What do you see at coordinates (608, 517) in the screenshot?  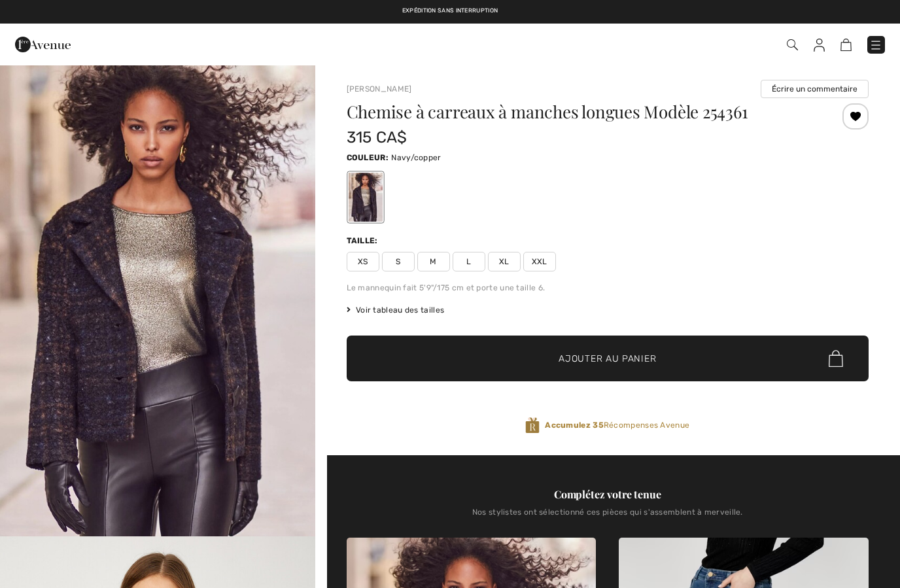 I see `div: Nos stylistes ont sélectionné ces pièces qui s'assemblent à merveille.` at bounding box center [608, 517].